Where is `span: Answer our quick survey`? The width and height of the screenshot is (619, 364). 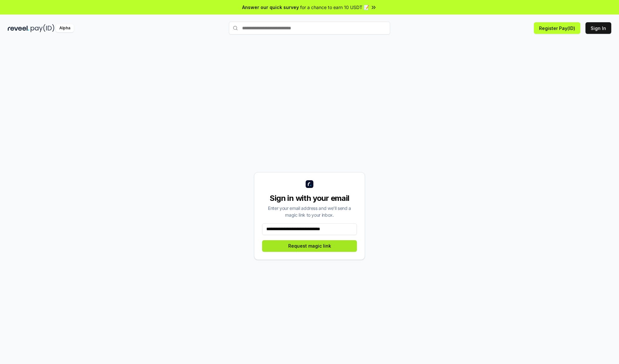 span: Answer our quick survey is located at coordinates (270, 7).